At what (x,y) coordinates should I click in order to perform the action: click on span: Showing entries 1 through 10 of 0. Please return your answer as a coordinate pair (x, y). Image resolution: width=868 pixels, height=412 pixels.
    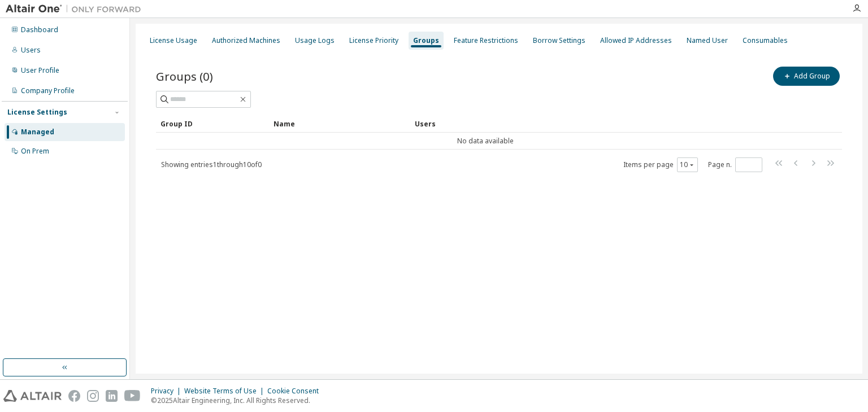
    Looking at the image, I should click on (211, 164).